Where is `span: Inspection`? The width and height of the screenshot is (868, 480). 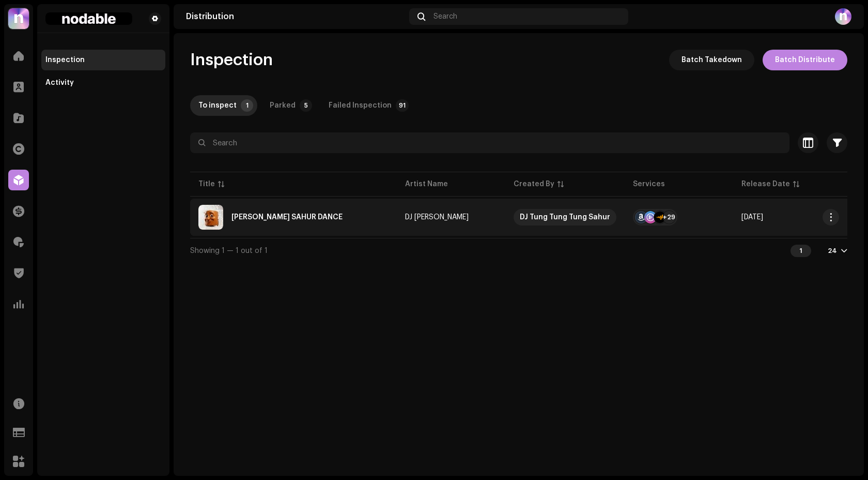
span: Inspection is located at coordinates (232, 60).